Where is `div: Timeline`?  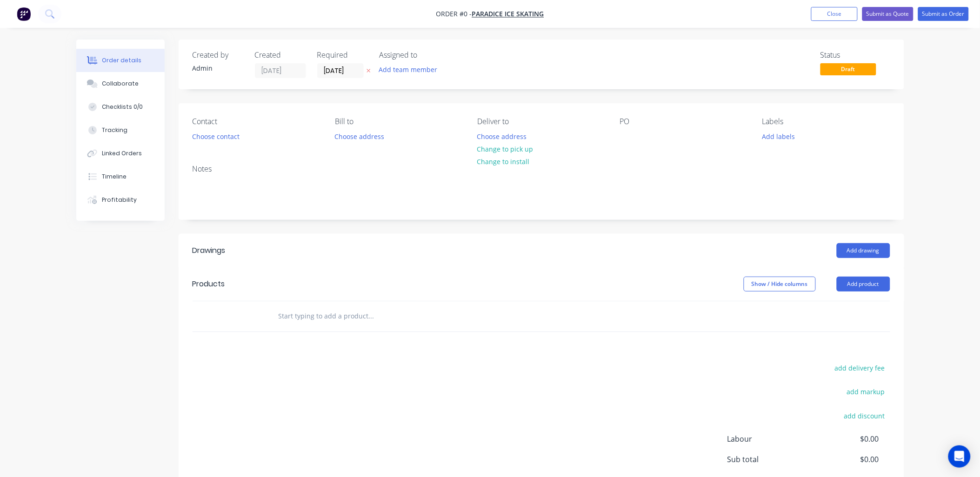
div: Timeline is located at coordinates (114, 177).